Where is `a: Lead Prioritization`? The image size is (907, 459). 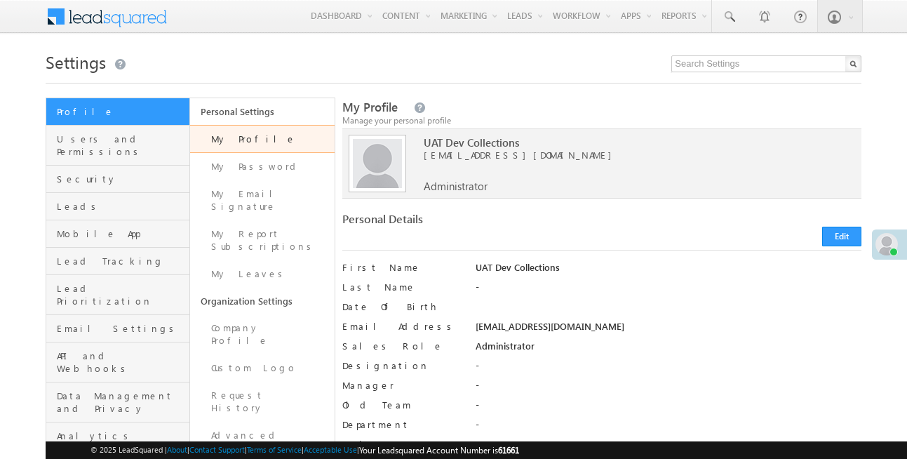 a: Lead Prioritization is located at coordinates (118, 295).